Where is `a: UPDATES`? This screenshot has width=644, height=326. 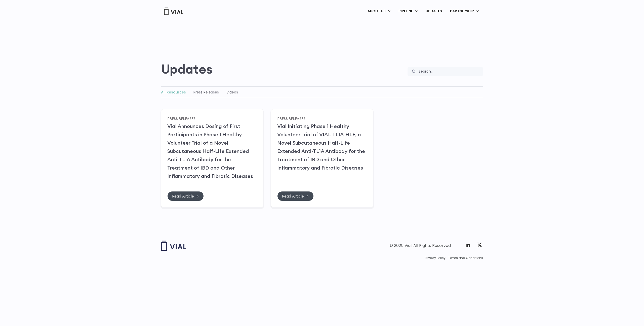
a: UPDATES is located at coordinates (434, 11).